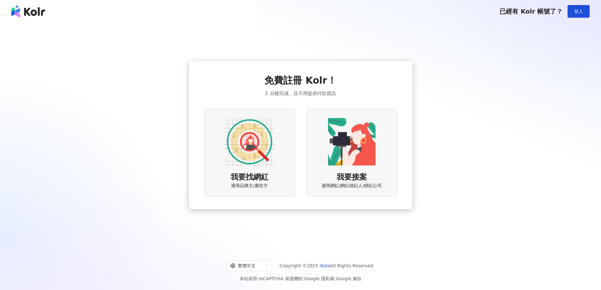 This screenshot has width=601, height=290. What do you see at coordinates (327, 266) in the screenshot?
I see `span: Copyright © 2025 All Rights Reserved.` at bounding box center [327, 266].